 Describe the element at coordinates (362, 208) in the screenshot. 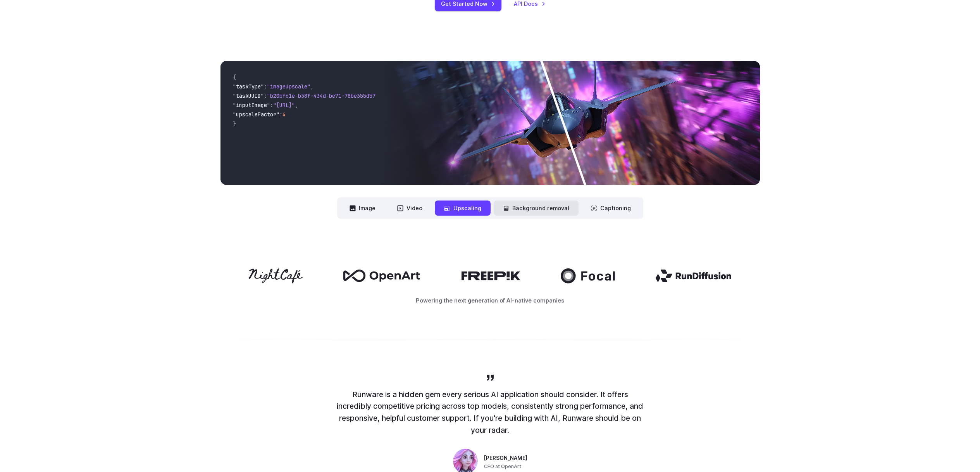

I see `button: Image` at that location.